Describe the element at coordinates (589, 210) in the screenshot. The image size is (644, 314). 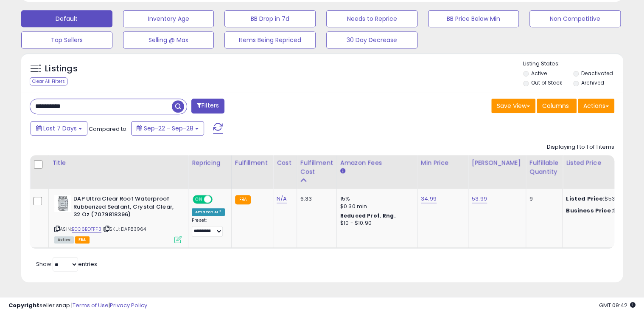
I see `b: Business Price:` at that location.